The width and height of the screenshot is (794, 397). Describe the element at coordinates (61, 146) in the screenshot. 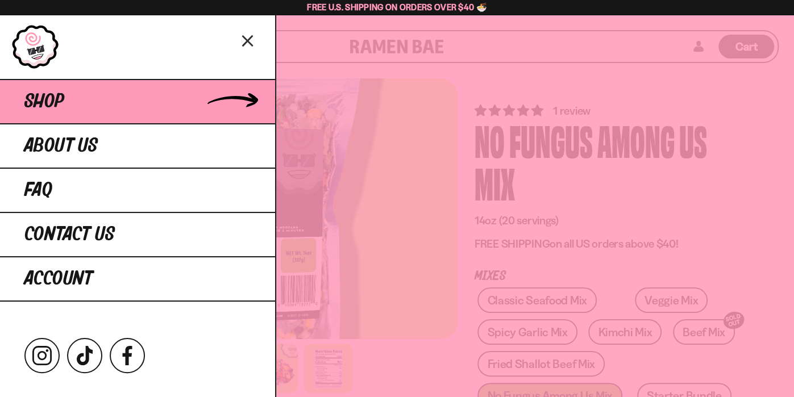

I see `span: About Us` at that location.